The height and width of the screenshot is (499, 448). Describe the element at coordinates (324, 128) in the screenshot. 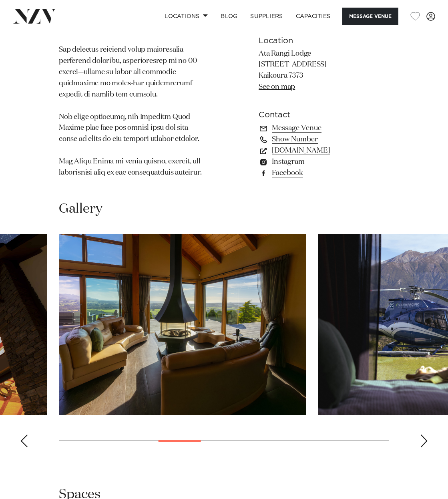

I see `a: Message Venue` at that location.